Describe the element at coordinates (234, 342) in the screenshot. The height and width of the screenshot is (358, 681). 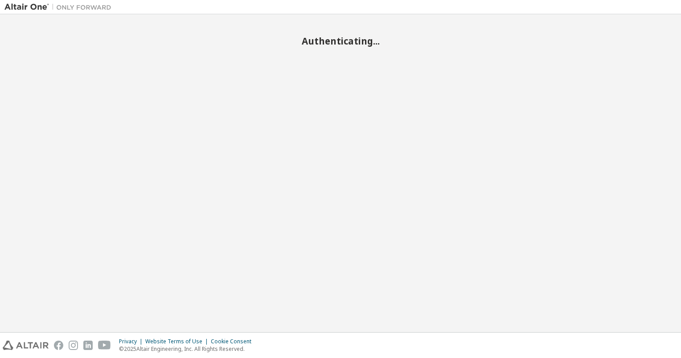
I see `div: Cookie Consent` at that location.